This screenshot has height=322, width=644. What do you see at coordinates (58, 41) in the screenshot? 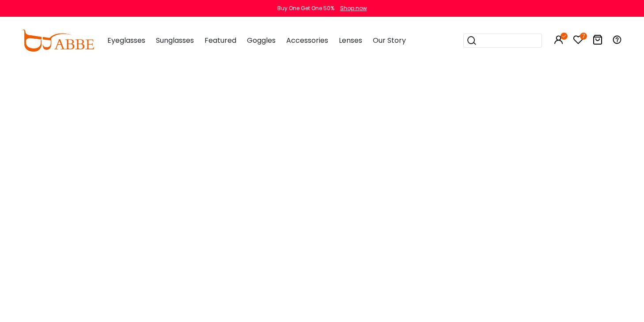
I see `img: abbeglasses.com` at bounding box center [58, 41].